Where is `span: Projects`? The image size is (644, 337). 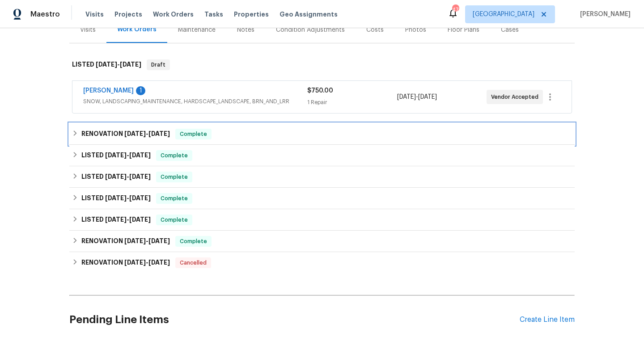 span: Projects is located at coordinates (129, 14).